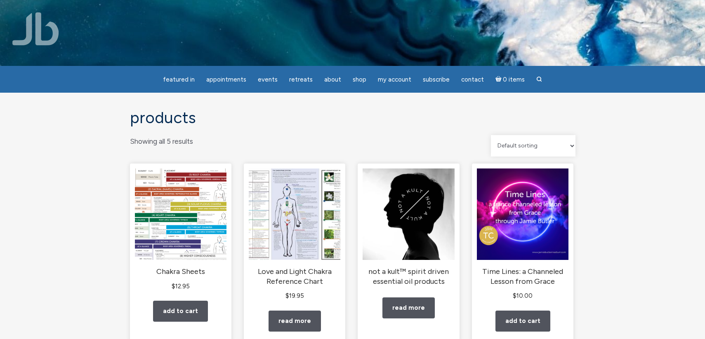 The height and width of the screenshot is (339, 705). I want to click on img: Love and Light Chakra Reference Chart, so click(294, 214).